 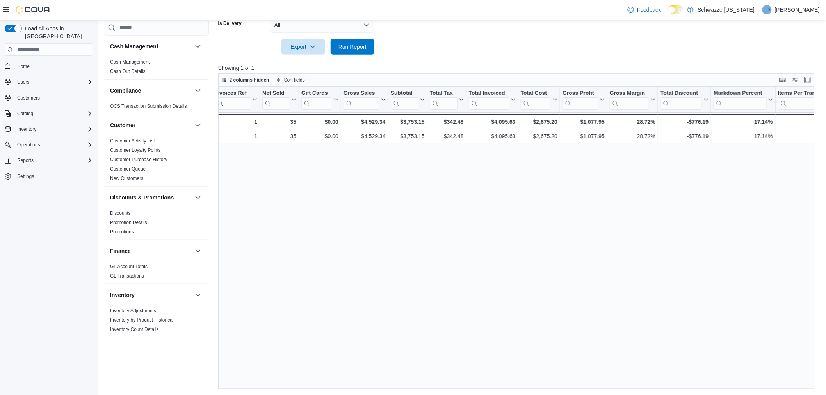 I want to click on span: Cash Management, so click(x=130, y=62).